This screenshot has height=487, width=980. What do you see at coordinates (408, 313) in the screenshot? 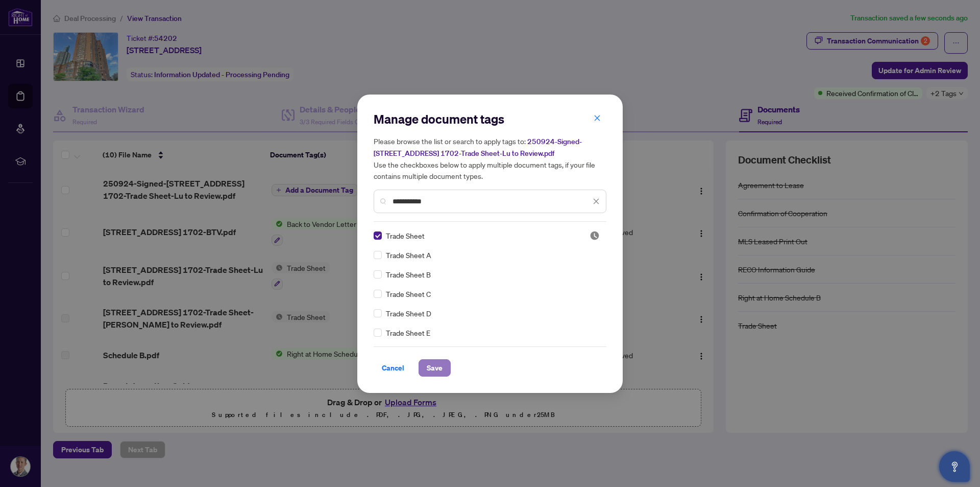
I see `span: Trade Sheet D` at bounding box center [408, 313].